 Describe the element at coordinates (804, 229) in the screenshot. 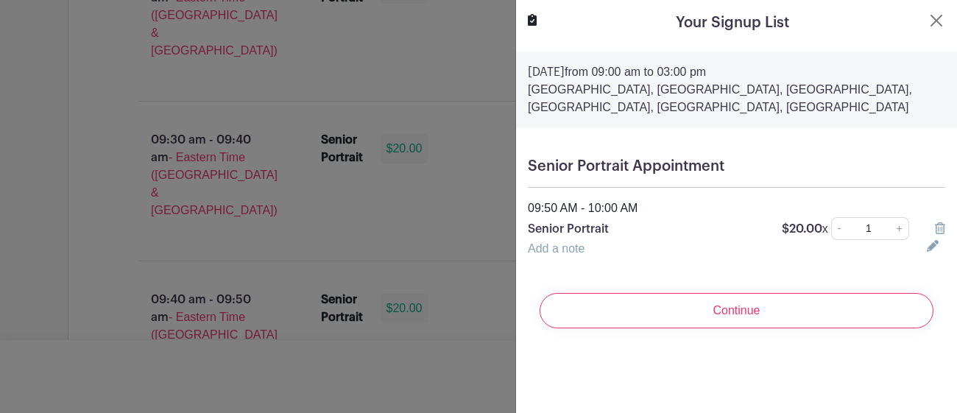

I see `p: $20.00` at that location.